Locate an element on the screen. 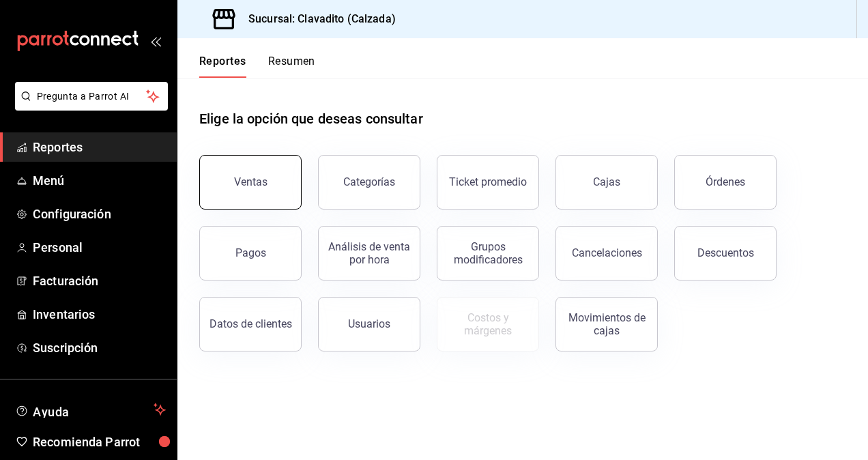 The width and height of the screenshot is (868, 460). div: Órdenes is located at coordinates (726, 182).